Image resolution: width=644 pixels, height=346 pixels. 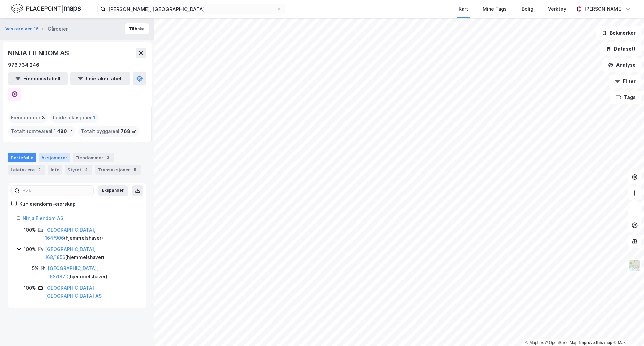 What do you see at coordinates (113, 190) in the screenshot?
I see `button: Ekspander` at bounding box center [113, 190].